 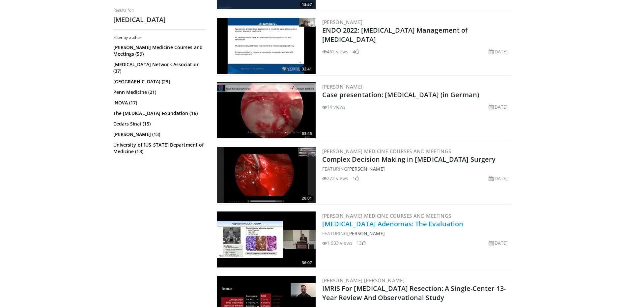 What do you see at coordinates (307, 5) in the screenshot?
I see `span: 13:57` at bounding box center [307, 5].